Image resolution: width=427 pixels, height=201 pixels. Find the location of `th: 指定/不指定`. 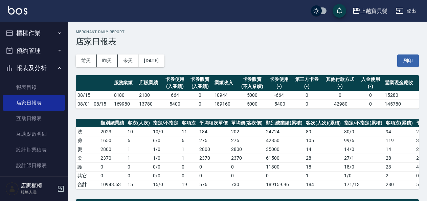

th: 指定/不指定 is located at coordinates (166, 123).